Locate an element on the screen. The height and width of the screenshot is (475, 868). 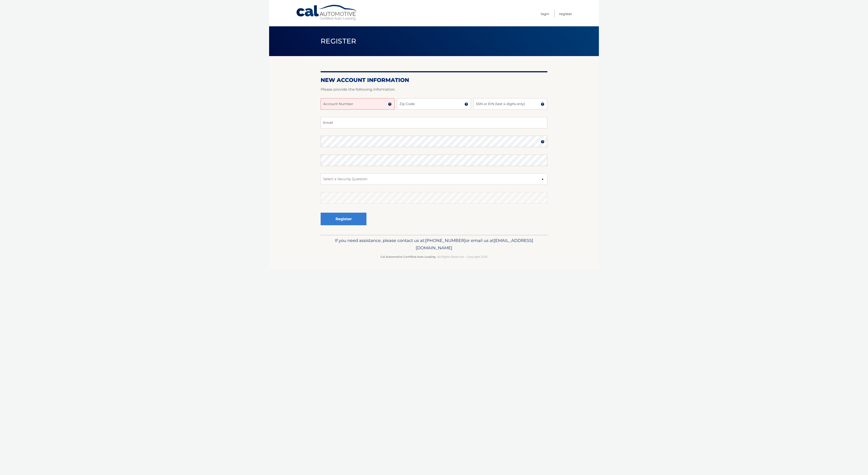
strong: Cal Automotive Certified Auto Leasing is located at coordinates (408, 257).